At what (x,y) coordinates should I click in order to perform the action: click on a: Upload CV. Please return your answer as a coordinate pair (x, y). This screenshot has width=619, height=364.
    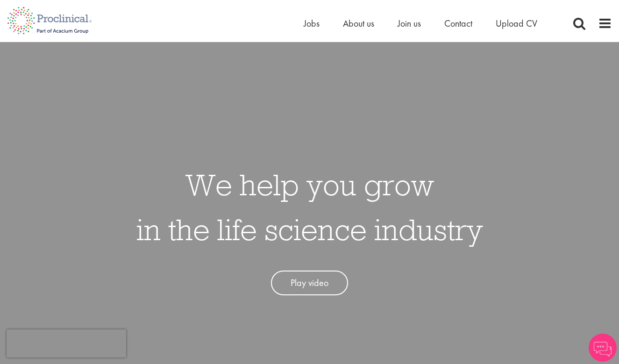
    Looking at the image, I should click on (516, 23).